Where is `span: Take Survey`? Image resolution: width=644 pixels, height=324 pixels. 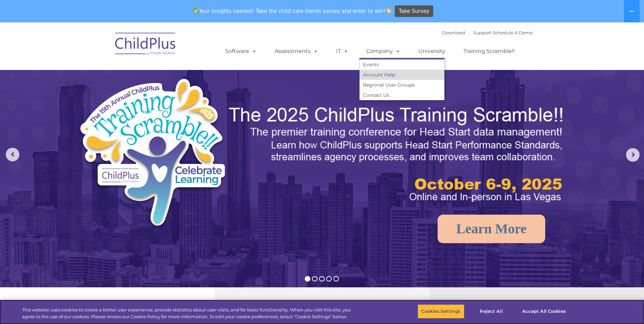 span: Take Survey is located at coordinates (414, 11).